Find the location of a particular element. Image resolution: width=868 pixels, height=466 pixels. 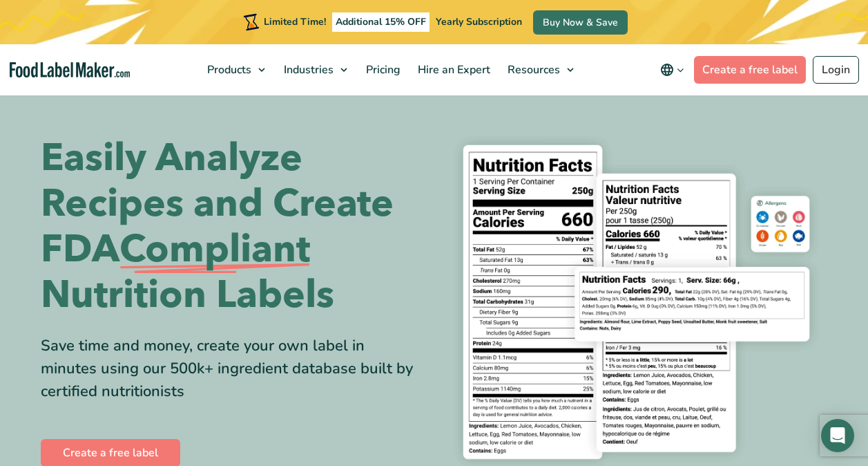

span: Compliant is located at coordinates (215, 249).